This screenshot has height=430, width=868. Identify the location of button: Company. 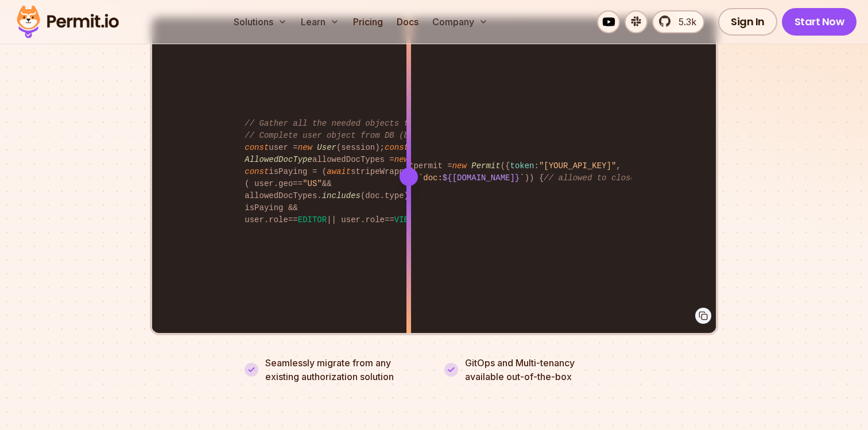
(460, 22).